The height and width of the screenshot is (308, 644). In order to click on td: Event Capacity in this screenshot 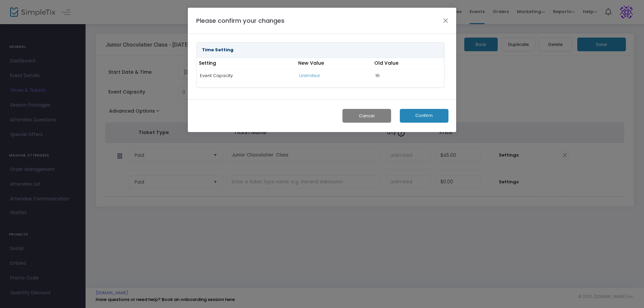, I will do `click(246, 76)`.